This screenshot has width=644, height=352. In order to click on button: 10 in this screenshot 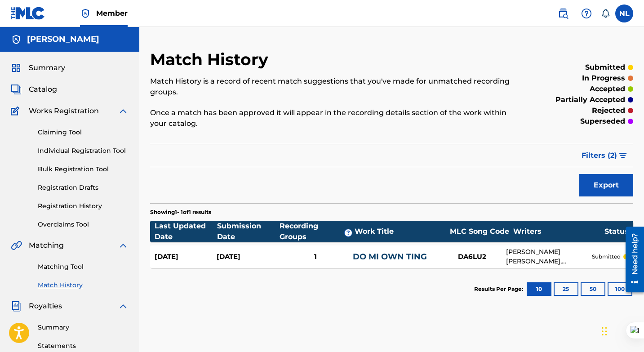, I will do `click(539, 289)`.